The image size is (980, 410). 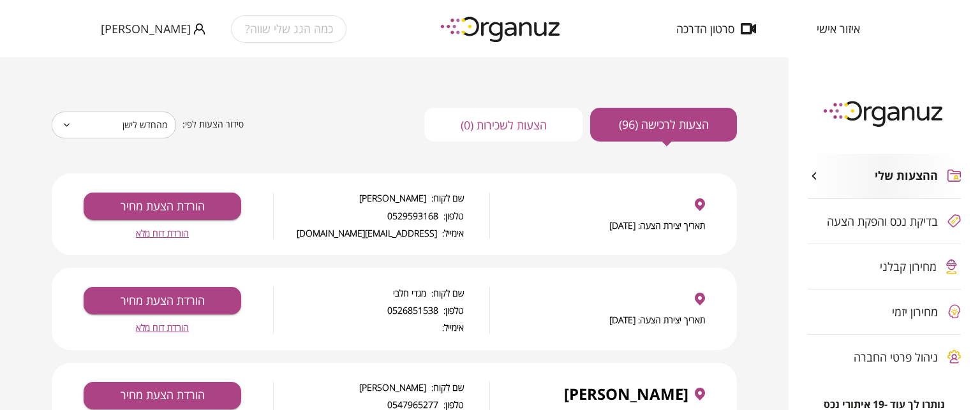 I want to click on span: טלפון: 0547965277, so click(x=369, y=404).